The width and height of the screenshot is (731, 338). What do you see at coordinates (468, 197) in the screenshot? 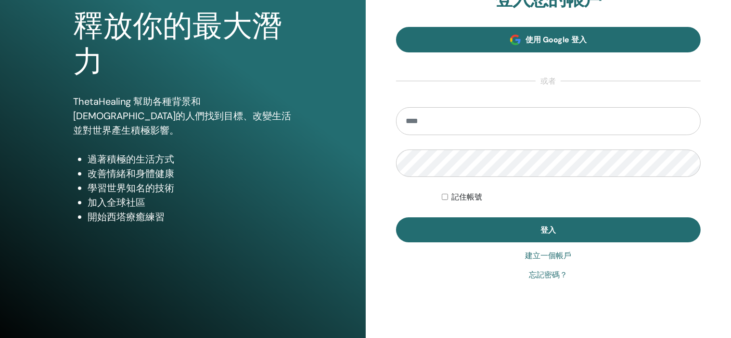
I see `font: 記住帳號` at bounding box center [468, 197].